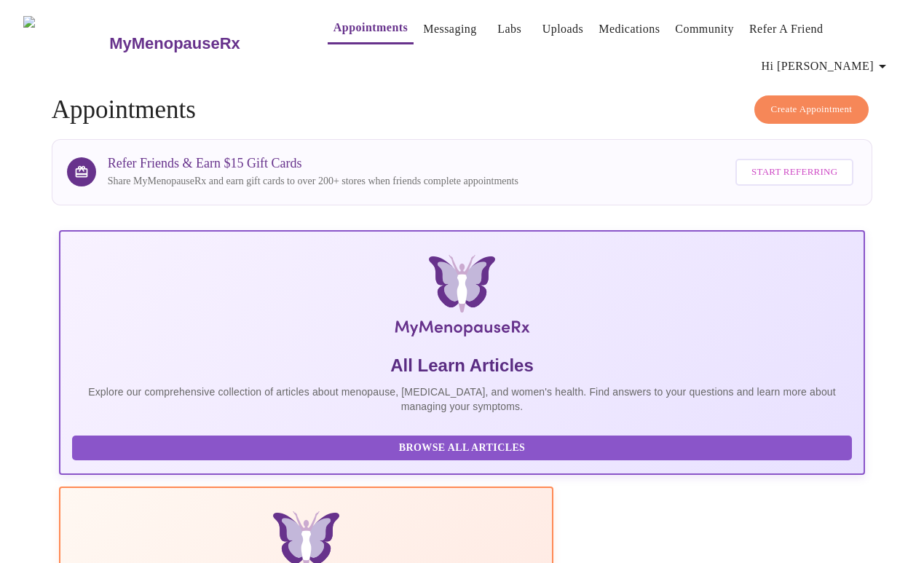 The image size is (924, 563). Describe the element at coordinates (629, 29) in the screenshot. I see `a: Medications` at that location.